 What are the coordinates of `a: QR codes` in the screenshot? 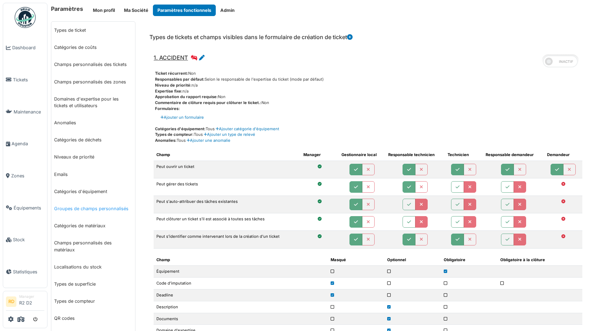 It's located at (93, 318).